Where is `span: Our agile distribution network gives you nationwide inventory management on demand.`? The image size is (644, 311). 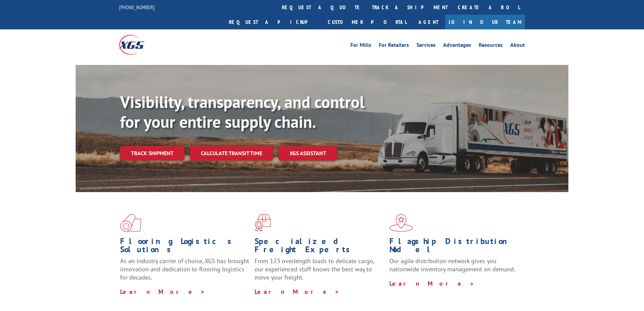
span: Our agile distribution network gives you nationwide inventory management on demand. is located at coordinates (452, 265).